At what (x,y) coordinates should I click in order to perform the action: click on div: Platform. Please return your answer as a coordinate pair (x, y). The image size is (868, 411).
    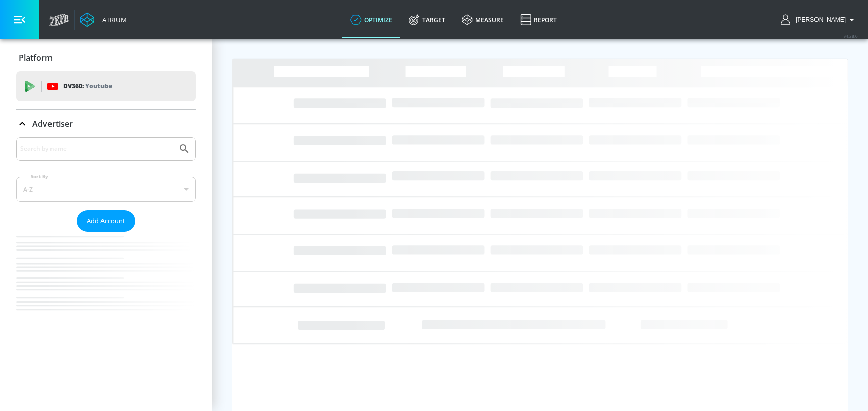
    Looking at the image, I should click on (106, 58).